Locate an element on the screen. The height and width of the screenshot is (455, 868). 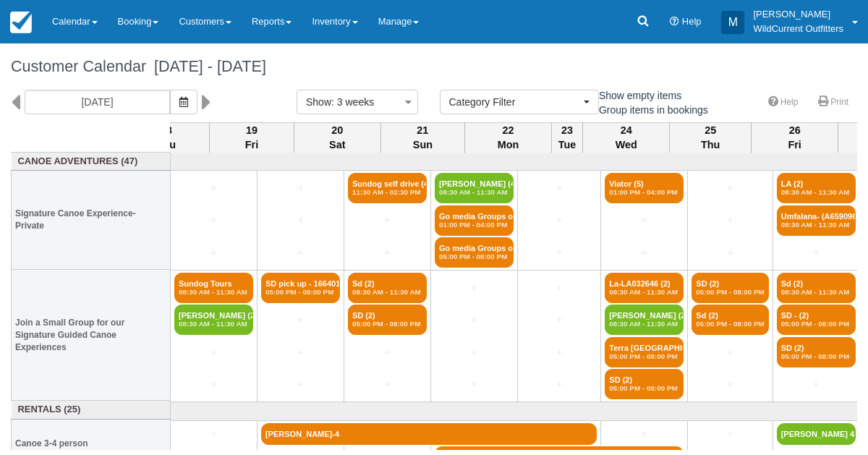
th: 24 Wed is located at coordinates (626, 138).